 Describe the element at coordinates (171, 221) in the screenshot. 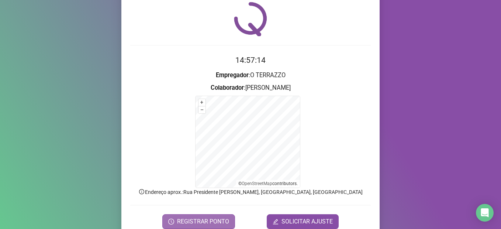

I see `span: clock-circle` at that location.